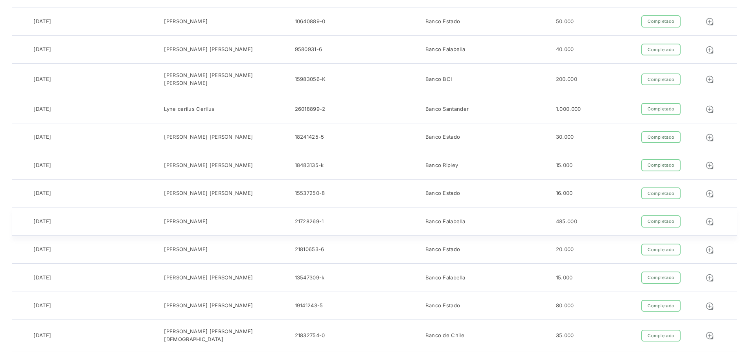 This screenshot has width=749, height=358. I want to click on div: 80.000, so click(565, 306).